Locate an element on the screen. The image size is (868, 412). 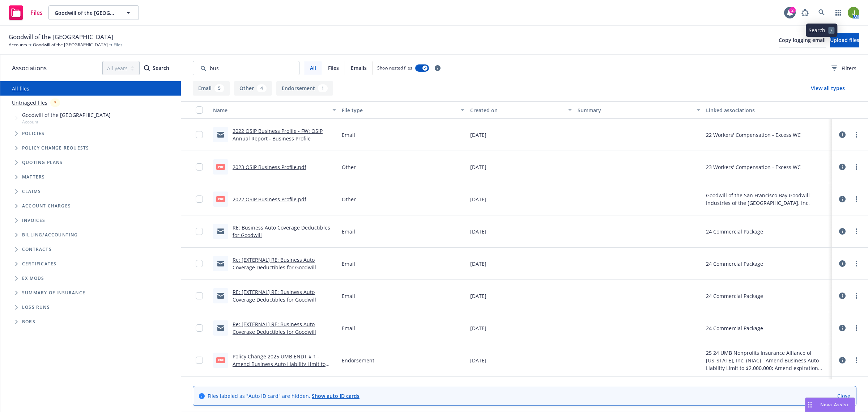
button: Linked associations is located at coordinates (767, 110).